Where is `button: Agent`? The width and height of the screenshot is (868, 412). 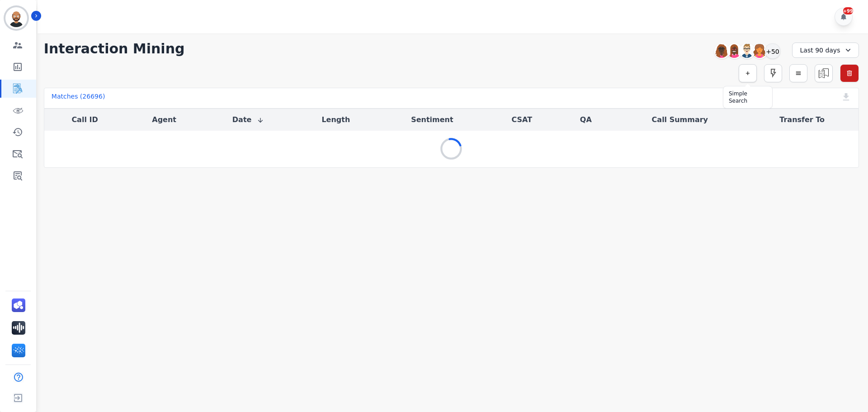 button: Agent is located at coordinates (164, 120).